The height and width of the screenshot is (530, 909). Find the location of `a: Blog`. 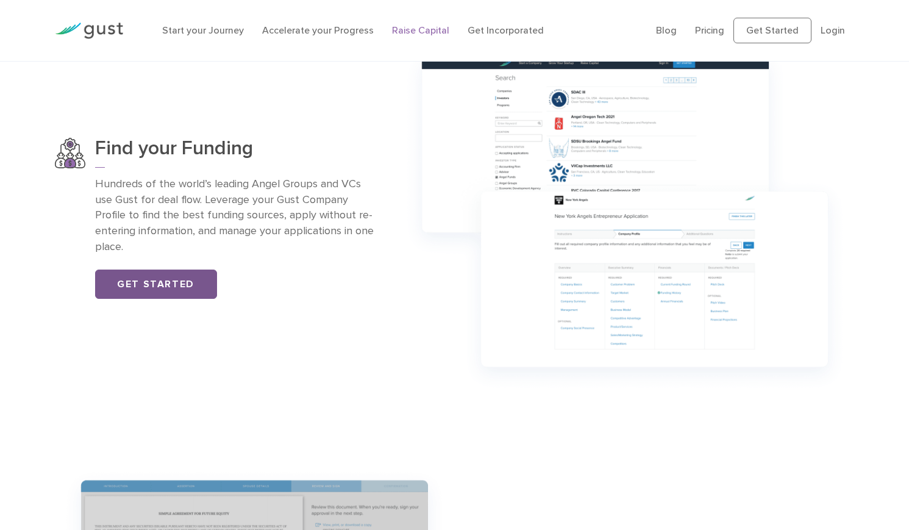

a: Blog is located at coordinates (666, 30).